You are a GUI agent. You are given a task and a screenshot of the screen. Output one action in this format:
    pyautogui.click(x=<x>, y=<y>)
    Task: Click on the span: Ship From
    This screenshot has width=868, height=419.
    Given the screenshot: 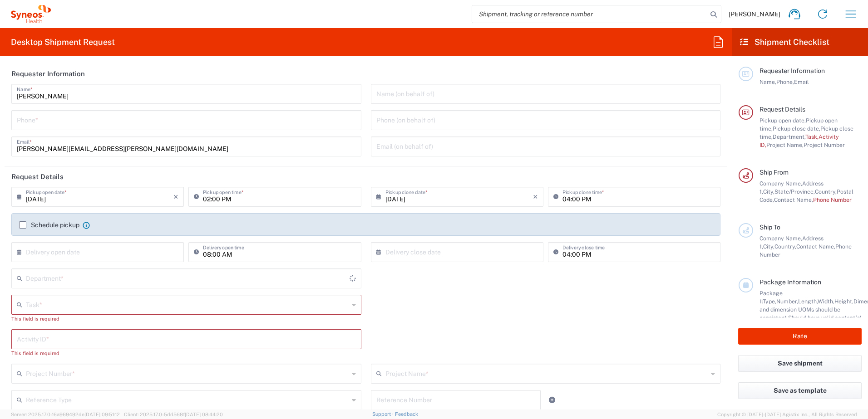 What is the action you would take?
    pyautogui.click(x=774, y=172)
    